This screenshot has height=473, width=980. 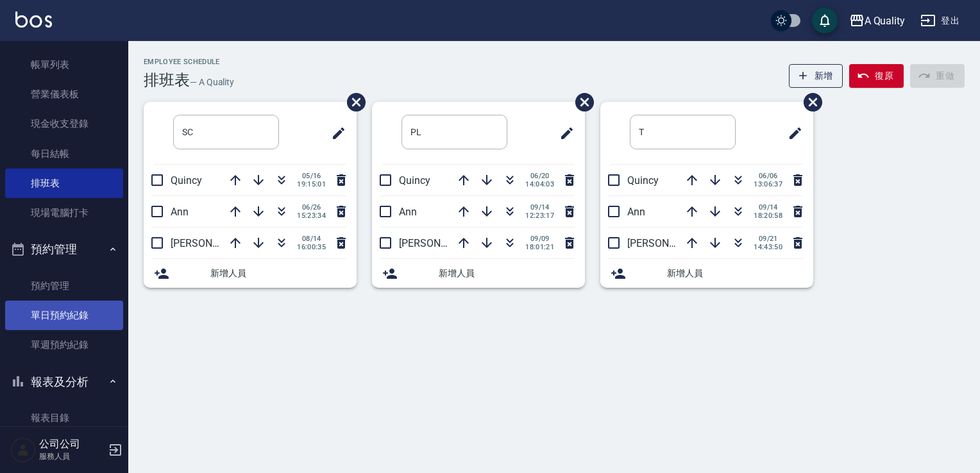 I want to click on a: 帳單列表, so click(x=64, y=65).